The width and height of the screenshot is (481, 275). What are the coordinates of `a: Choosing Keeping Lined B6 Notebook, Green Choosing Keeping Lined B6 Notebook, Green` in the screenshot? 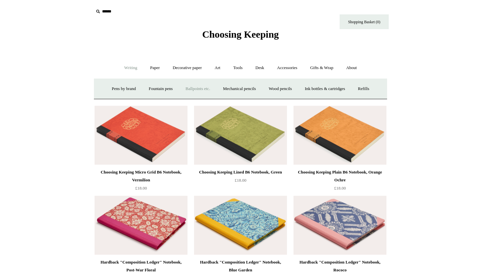 It's located at (240, 135).